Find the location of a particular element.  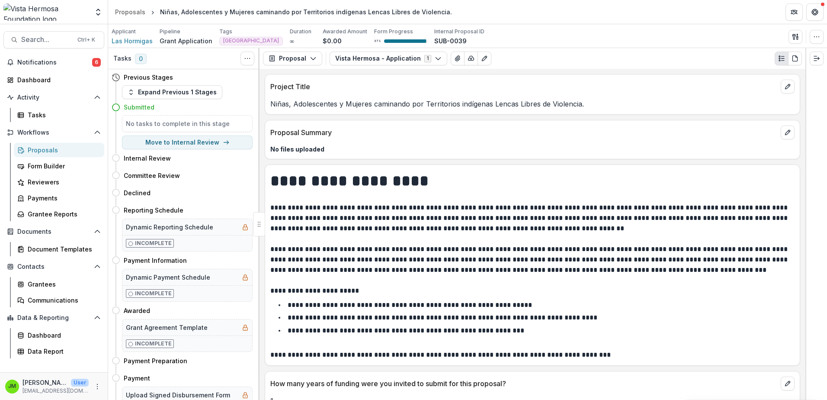

div: Ctrl + K is located at coordinates (86, 40).